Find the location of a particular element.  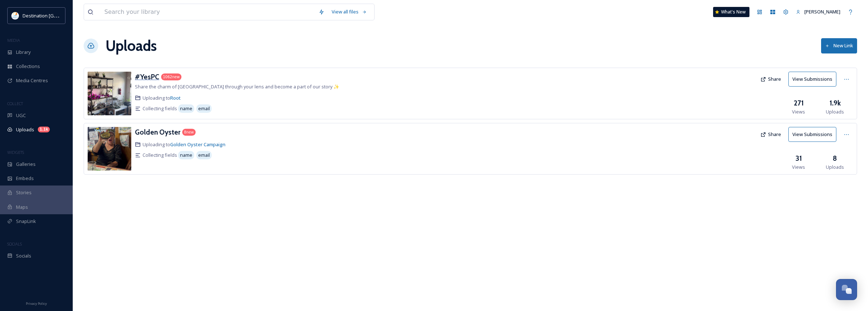

button: New Link is located at coordinates (839, 45).